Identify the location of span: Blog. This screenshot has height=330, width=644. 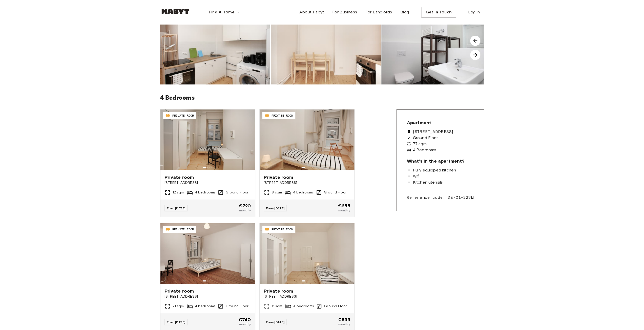
(404, 12).